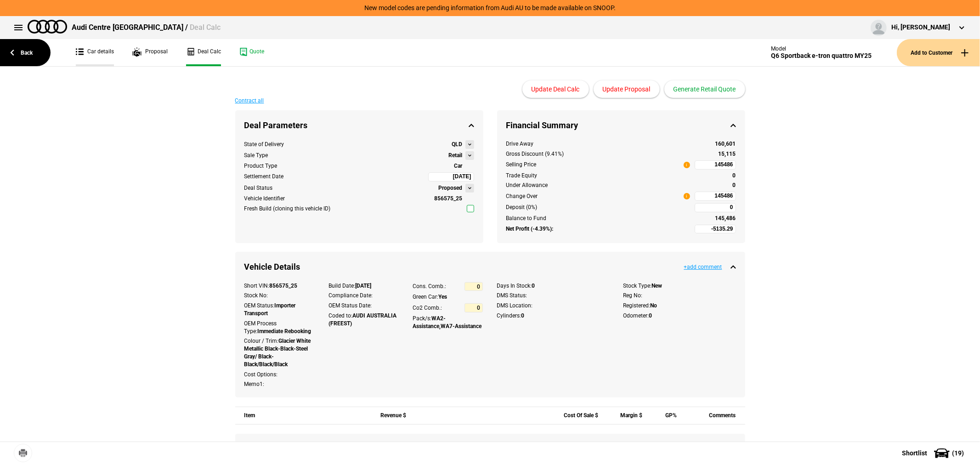  What do you see at coordinates (598, 144) in the screenshot?
I see `div: Drive Away` at bounding box center [598, 144].